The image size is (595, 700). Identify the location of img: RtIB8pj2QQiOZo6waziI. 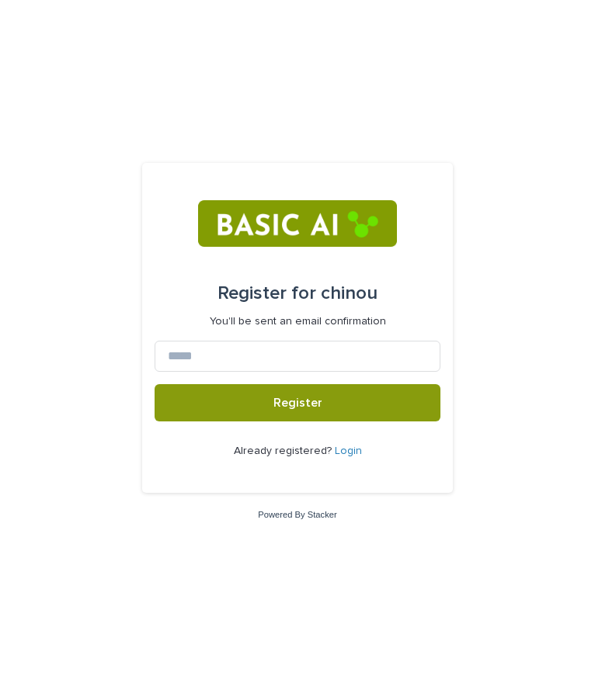
(297, 224).